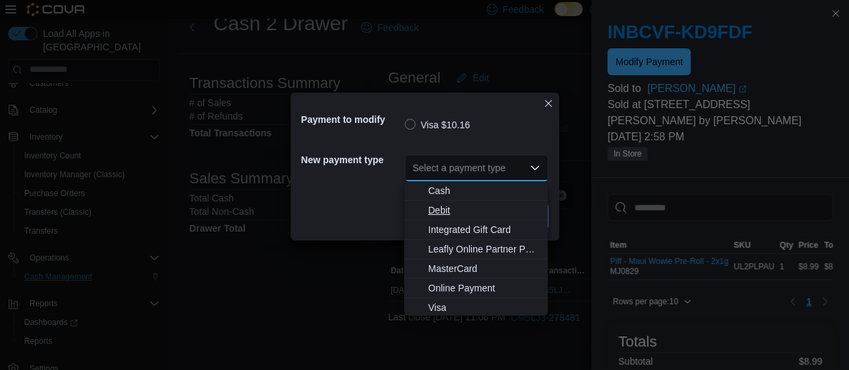 The image size is (849, 370). Describe the element at coordinates (352, 119) in the screenshot. I see `h5: Payment to modify` at that location.